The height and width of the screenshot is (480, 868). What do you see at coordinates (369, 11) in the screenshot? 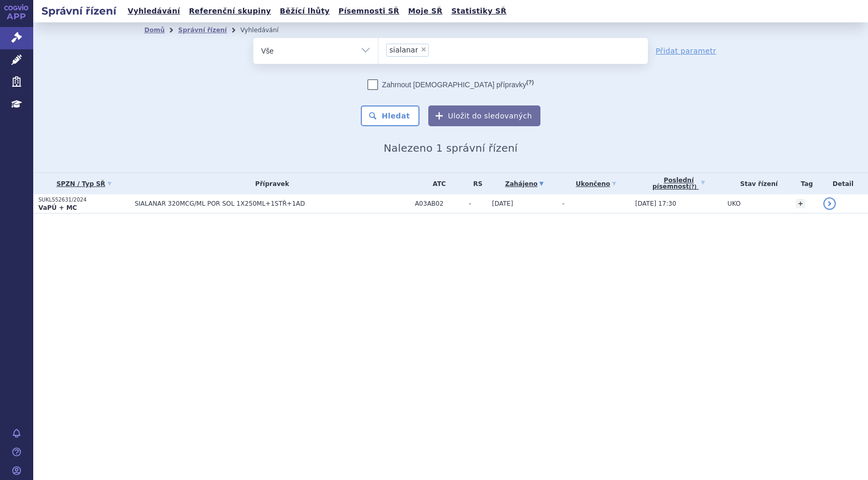
I see `a: Písemnosti SŘ` at bounding box center [369, 11].